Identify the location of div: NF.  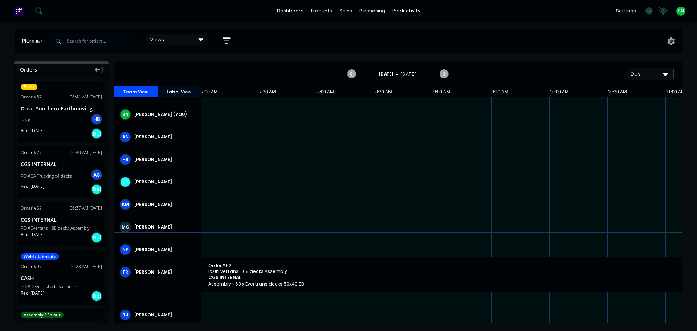
(125, 249).